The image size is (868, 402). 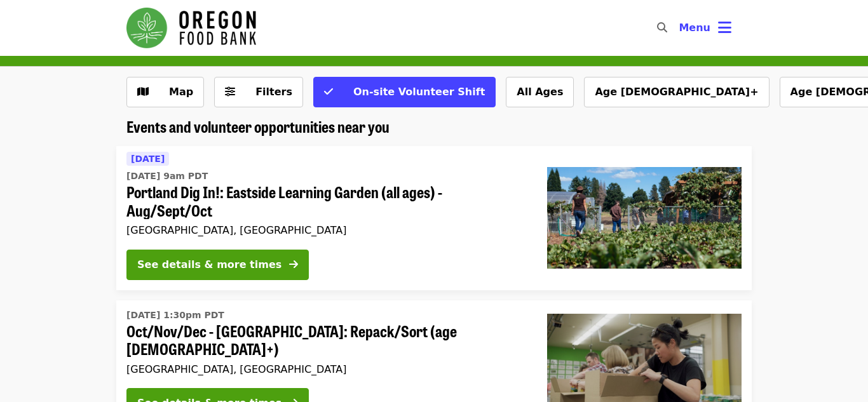 What do you see at coordinates (143, 91) in the screenshot?
I see `i: map icon` at bounding box center [143, 91].